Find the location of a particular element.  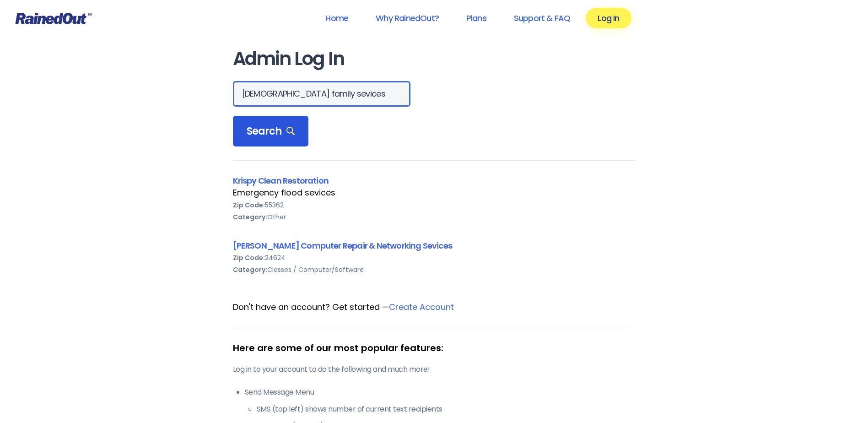

div: 24624 is located at coordinates (434, 257).